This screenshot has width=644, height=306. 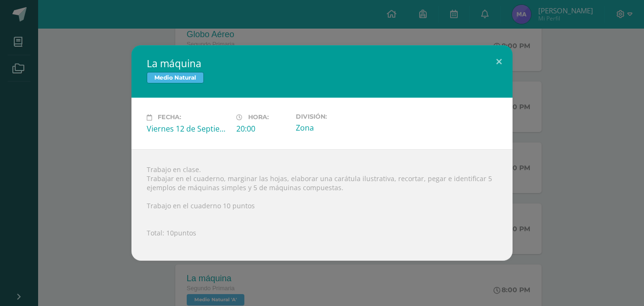 I want to click on h2: La máquina, so click(x=322, y=64).